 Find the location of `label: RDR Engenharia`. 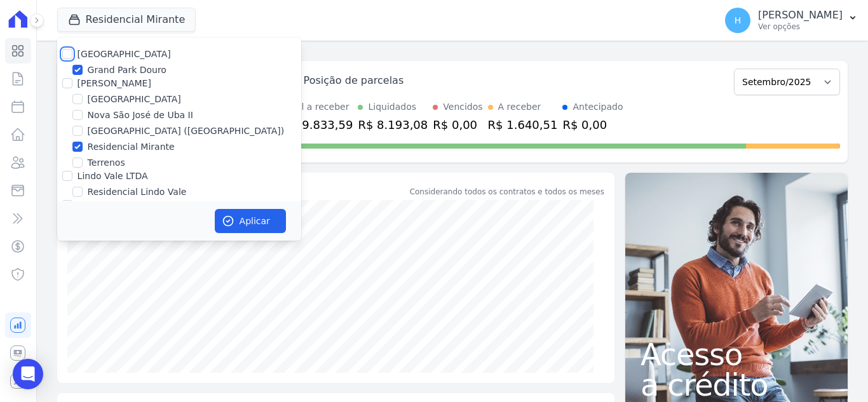

label: RDR Engenharia is located at coordinates (114, 205).